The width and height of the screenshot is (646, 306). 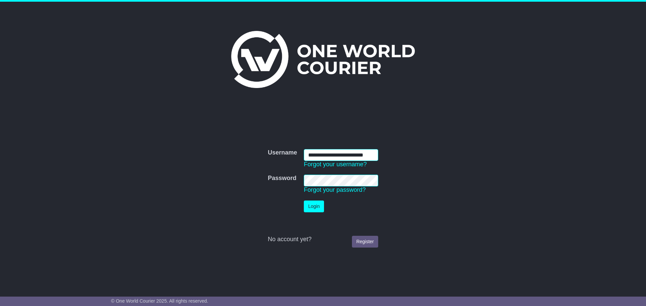 I want to click on label: Username, so click(x=282, y=153).